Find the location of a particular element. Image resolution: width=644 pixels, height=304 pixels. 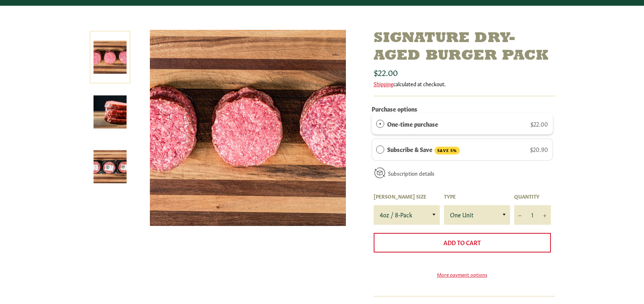

button: Reduce item quantity by one is located at coordinates (520, 215).